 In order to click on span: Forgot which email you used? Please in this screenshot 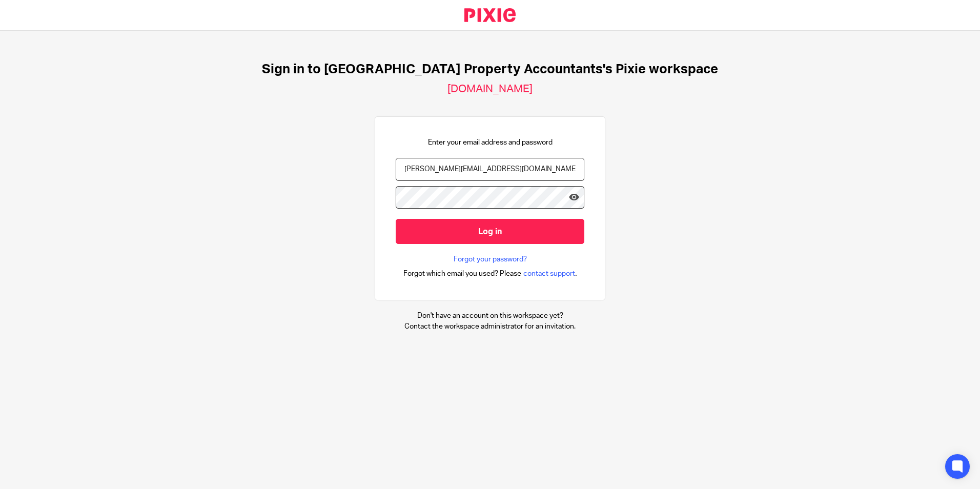, I will do `click(462, 273)`.